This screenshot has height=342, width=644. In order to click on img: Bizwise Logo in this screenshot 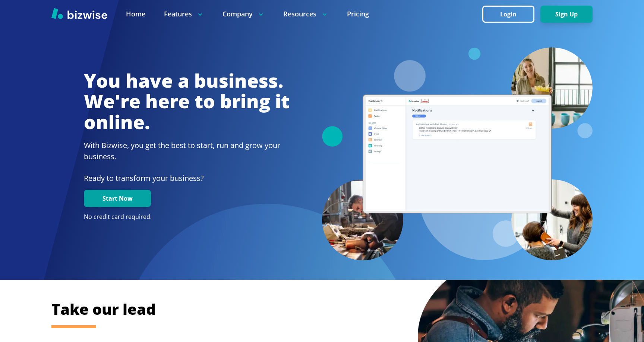, I will do `click(79, 13)`.